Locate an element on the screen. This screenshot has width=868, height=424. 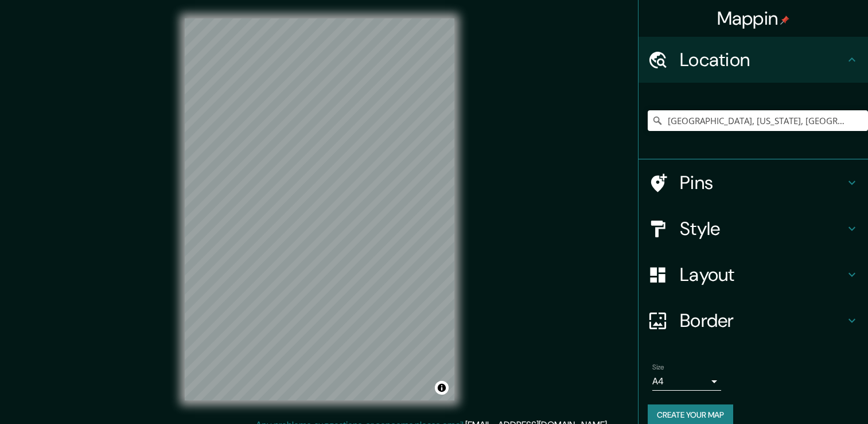
input: Pick your city or area is located at coordinates (758, 121).